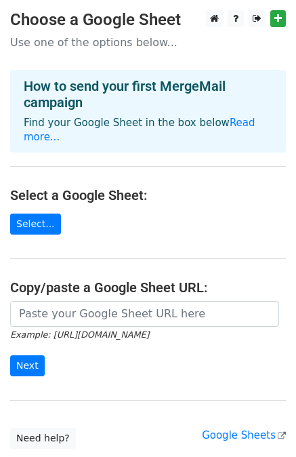 The width and height of the screenshot is (296, 457). Describe the element at coordinates (43, 438) in the screenshot. I see `a: Need help?` at that location.